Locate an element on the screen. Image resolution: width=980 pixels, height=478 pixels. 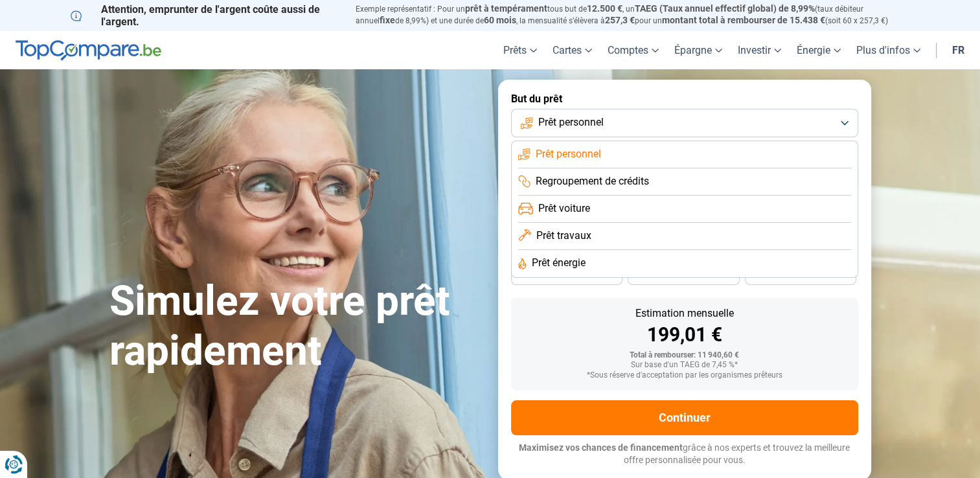
span: fixe is located at coordinates (387, 20).